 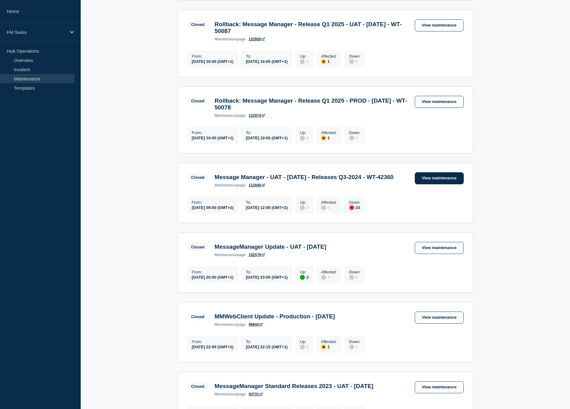 I want to click on a: 112840, so click(x=257, y=185).